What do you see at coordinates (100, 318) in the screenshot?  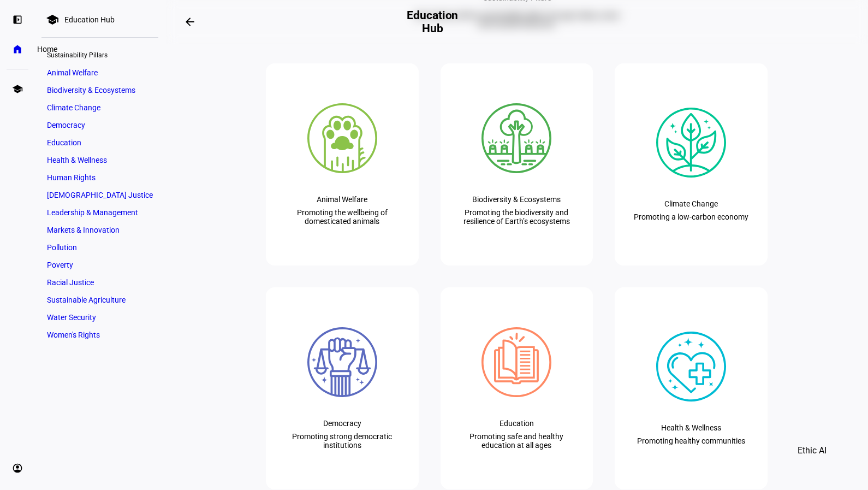 I see `a: Water Security` at bounding box center [100, 318].